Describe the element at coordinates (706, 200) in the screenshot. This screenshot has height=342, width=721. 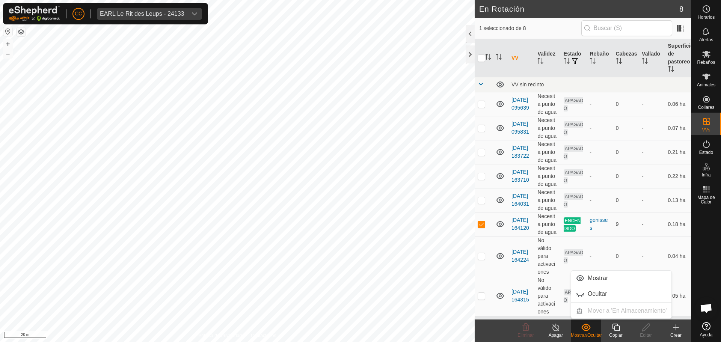
I see `span: Mapa de Calor` at that location.